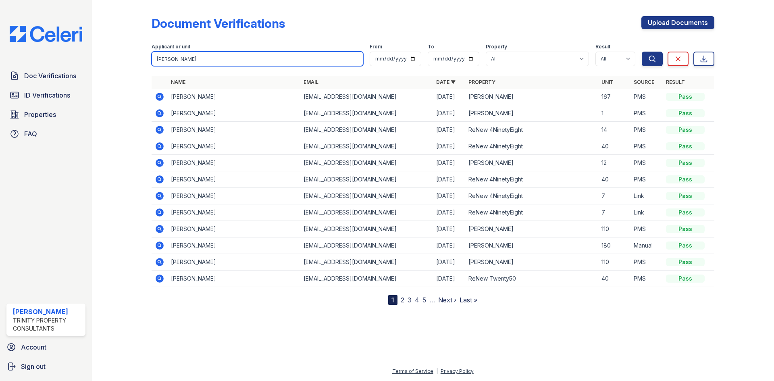 This screenshot has width=774, height=381. Describe the element at coordinates (46, 367) in the screenshot. I see `a: Sign out` at that location.